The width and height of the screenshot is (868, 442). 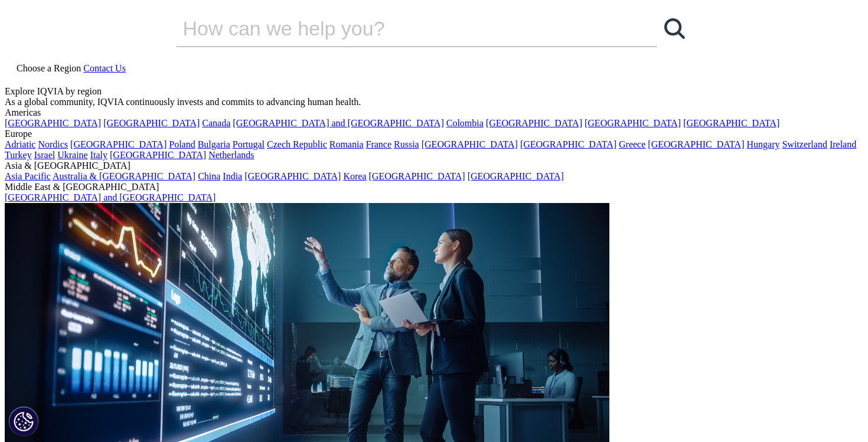 I want to click on a: Search, so click(x=675, y=28).